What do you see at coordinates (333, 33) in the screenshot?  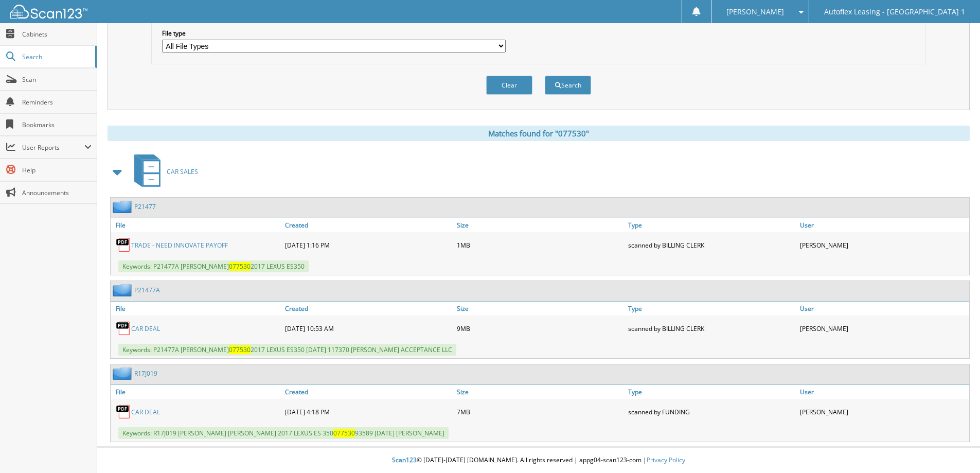 I see `label: File type` at bounding box center [333, 33].